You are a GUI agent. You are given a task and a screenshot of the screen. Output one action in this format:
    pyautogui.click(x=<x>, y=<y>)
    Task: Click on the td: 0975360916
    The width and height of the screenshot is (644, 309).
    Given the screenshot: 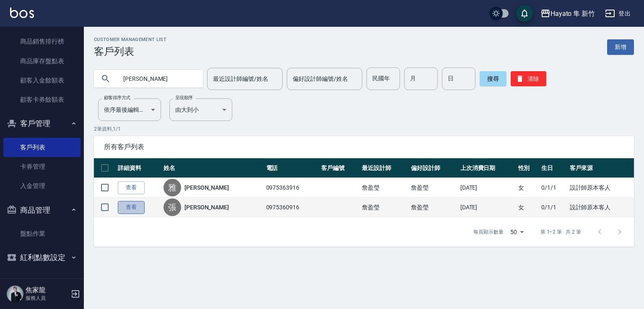 What is the action you would take?
    pyautogui.click(x=292, y=207)
    